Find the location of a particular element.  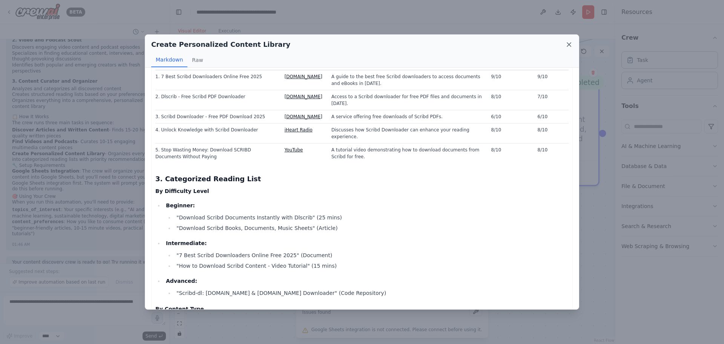

h2: Create Personalized Content Library is located at coordinates (221, 45).